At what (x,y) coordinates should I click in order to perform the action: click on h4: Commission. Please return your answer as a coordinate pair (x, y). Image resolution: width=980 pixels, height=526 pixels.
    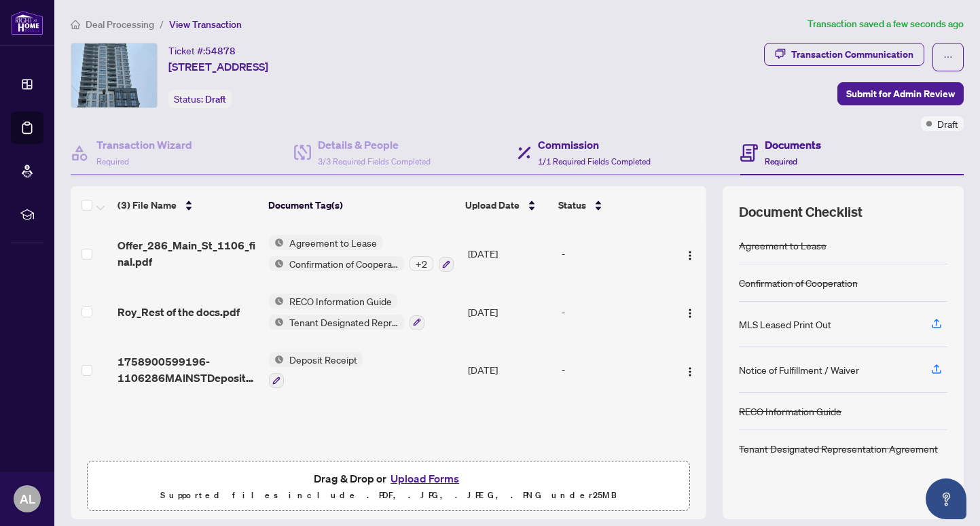
    Looking at the image, I should click on (594, 144).